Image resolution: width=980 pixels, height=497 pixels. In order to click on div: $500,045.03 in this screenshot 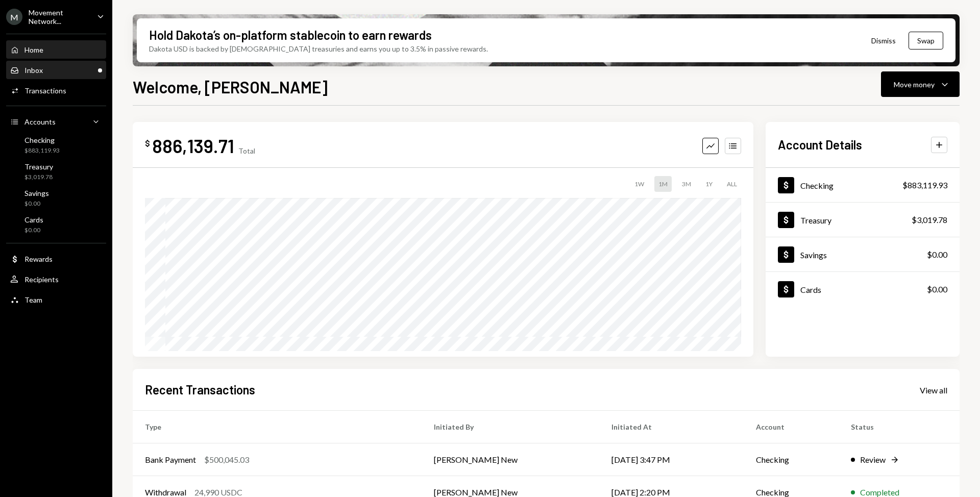, I will do `click(227, 460)`.